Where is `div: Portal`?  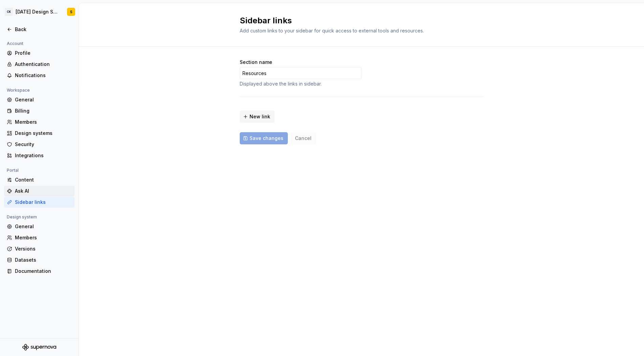
div: Portal is located at coordinates (13, 170).